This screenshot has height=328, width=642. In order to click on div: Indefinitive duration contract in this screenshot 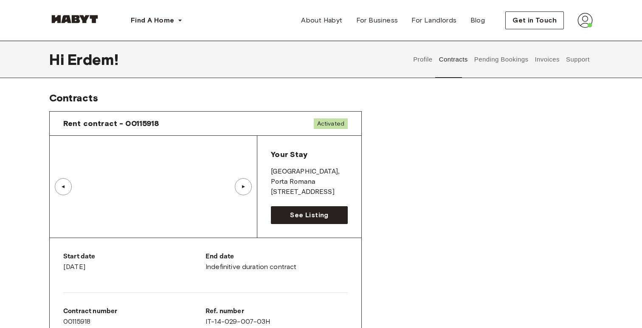, I will do `click(277, 262)`.